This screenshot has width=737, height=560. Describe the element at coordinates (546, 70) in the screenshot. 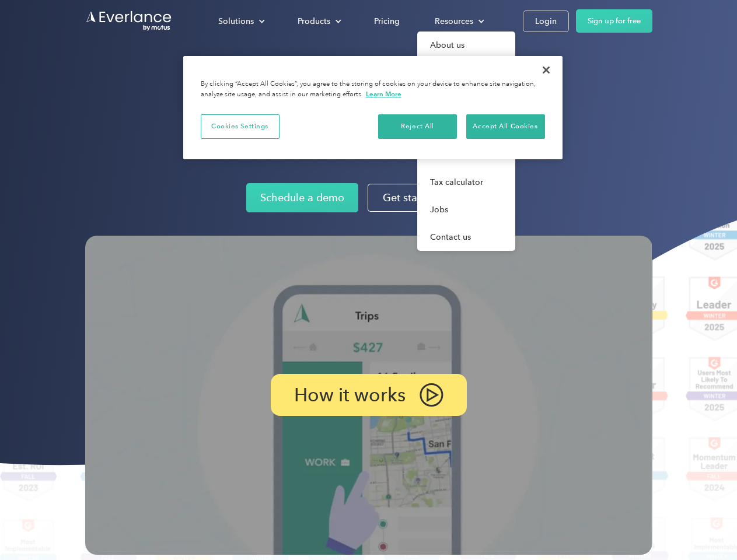

I see `button: Close` at that location.